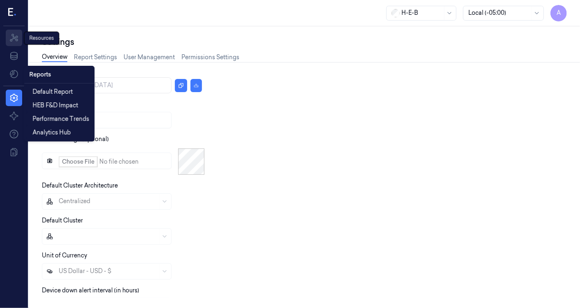 Image resolution: width=580 pixels, height=308 pixels. What do you see at coordinates (80, 185) in the screenshot?
I see `label: Default Cluster Architecture` at bounding box center [80, 185].